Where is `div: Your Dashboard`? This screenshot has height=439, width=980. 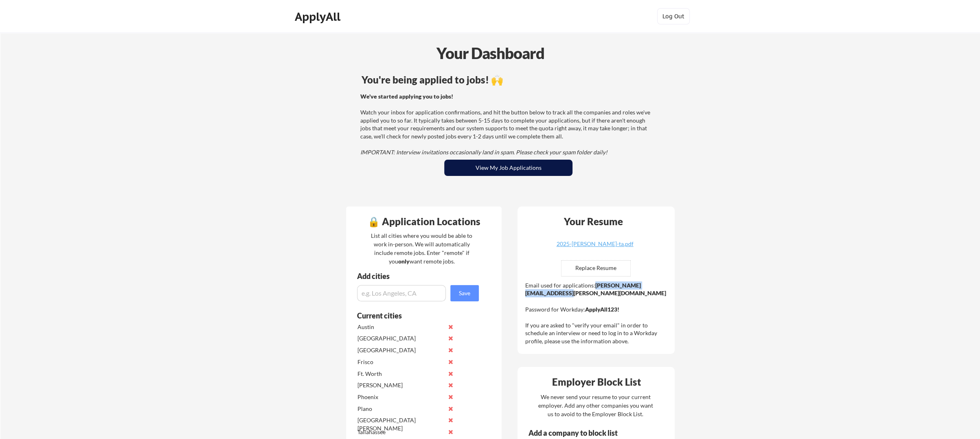 div: Your Dashboard is located at coordinates (490, 53).